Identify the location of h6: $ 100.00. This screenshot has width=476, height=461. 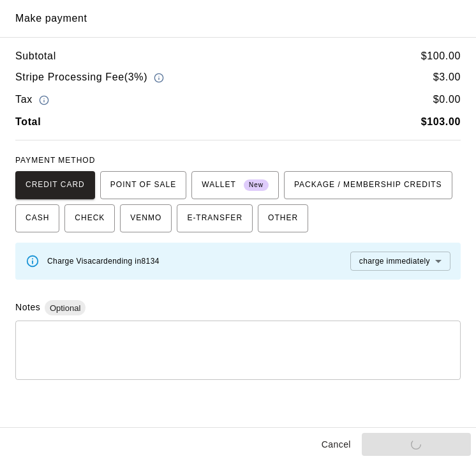
(440, 56).